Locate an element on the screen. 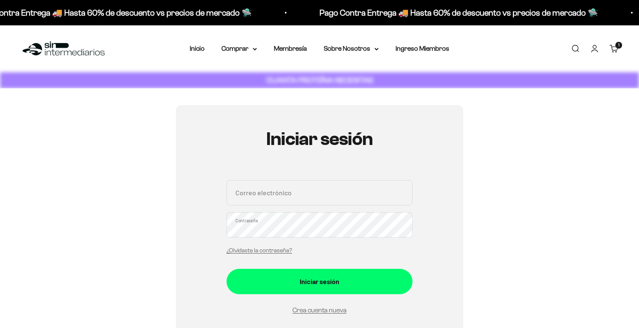 The image size is (639, 328). h1: Iniciar sesión is located at coordinates (320, 139).